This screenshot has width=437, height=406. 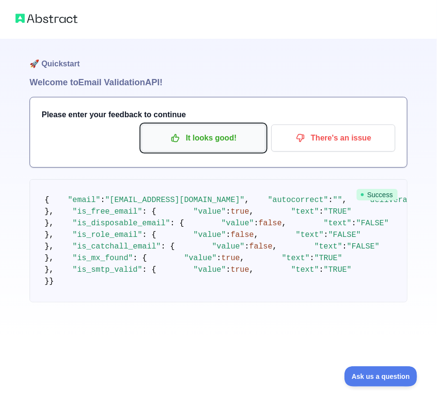 I want to click on span: Success, so click(x=377, y=195).